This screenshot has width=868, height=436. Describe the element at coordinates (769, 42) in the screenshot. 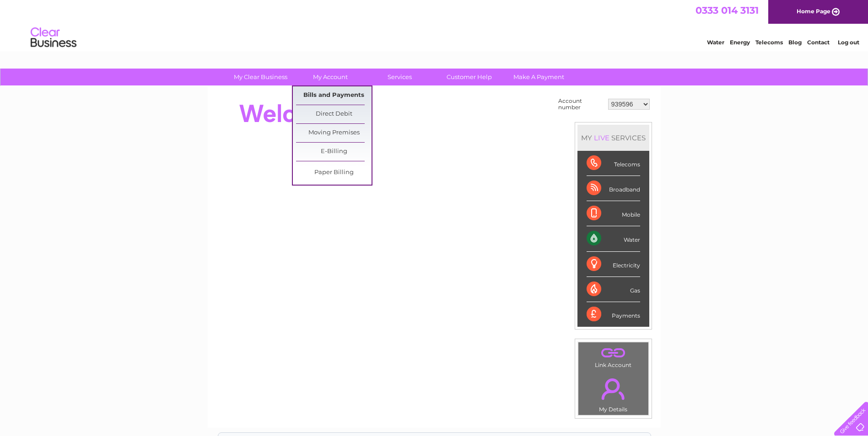

I see `a: Telecoms` at that location.